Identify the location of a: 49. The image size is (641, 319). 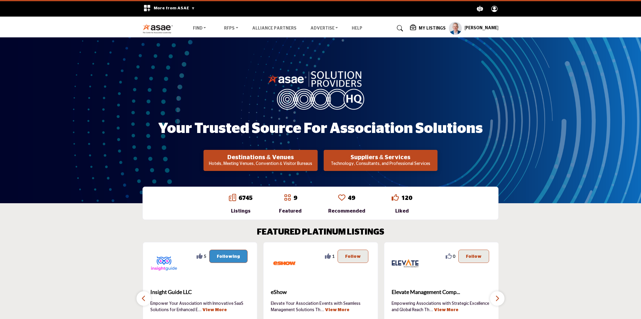
(351, 198).